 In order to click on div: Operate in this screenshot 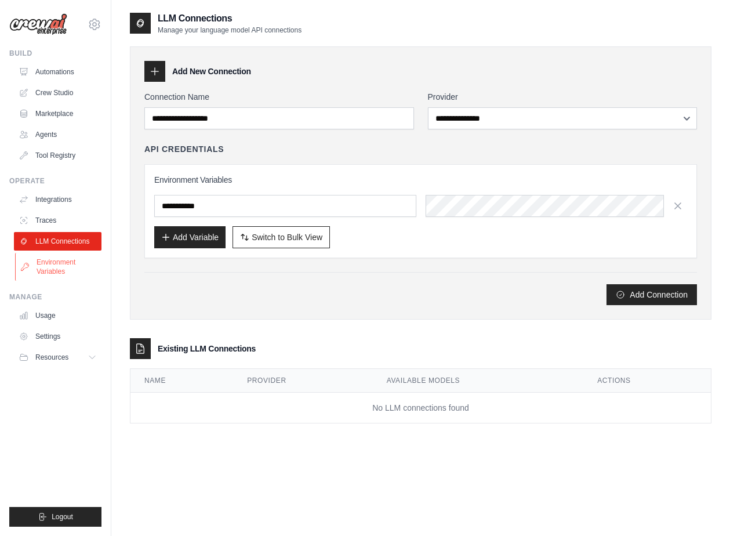, I will do `click(55, 181)`.